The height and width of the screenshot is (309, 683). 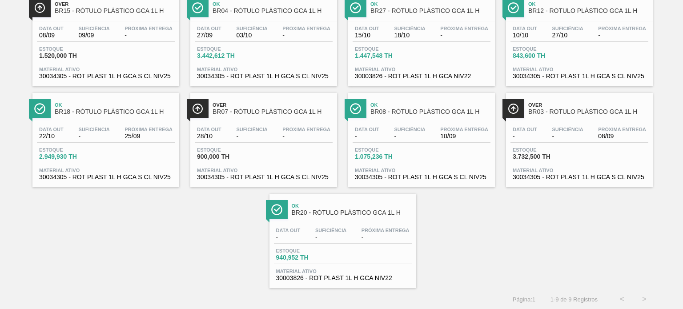 I want to click on a: ÍconeOverBR03 - RÓTULO PLÁSTICO GCA 1L HData out-Suficiência-Próxima Entrega08/09Estoque3.732,500..., so click(x=578, y=136).